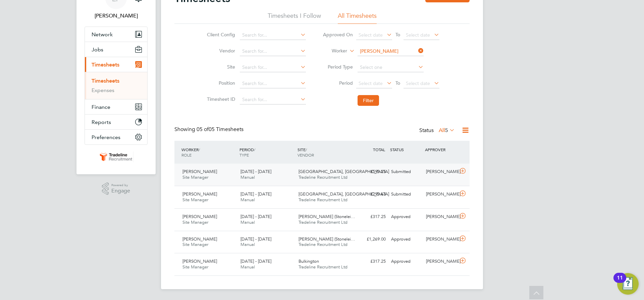 This screenshot has width=644, height=300. Describe the element at coordinates (628, 284) in the screenshot. I see `button: Open Resource Center, 11 new notifications` at that location.